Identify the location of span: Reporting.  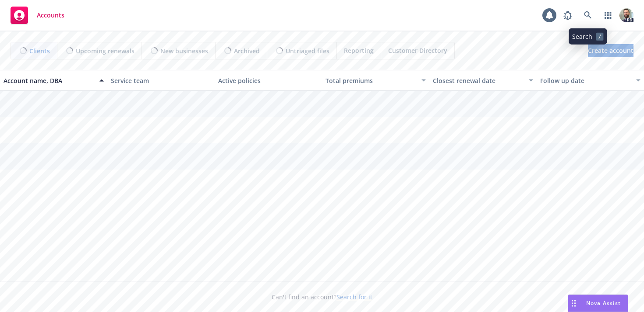
(359, 50).